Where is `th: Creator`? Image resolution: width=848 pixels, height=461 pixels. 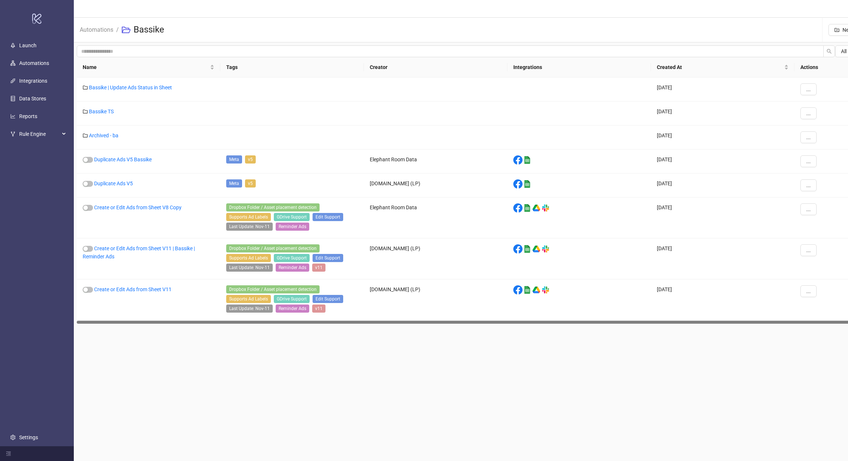 th: Creator is located at coordinates (435, 67).